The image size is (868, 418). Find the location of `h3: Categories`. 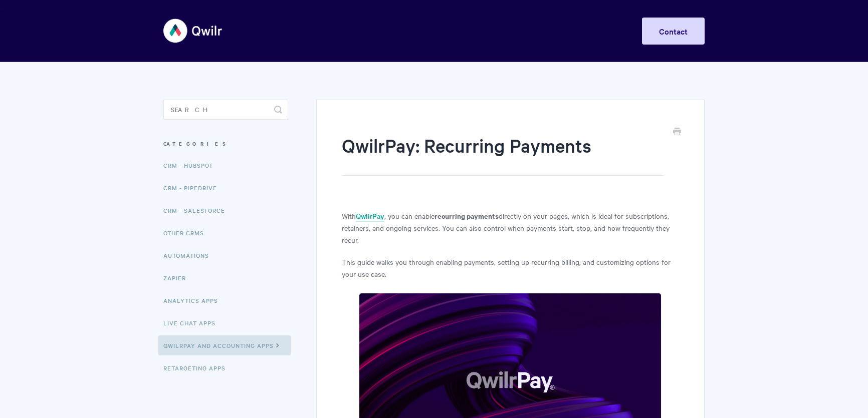

h3: Categories is located at coordinates (226, 144).